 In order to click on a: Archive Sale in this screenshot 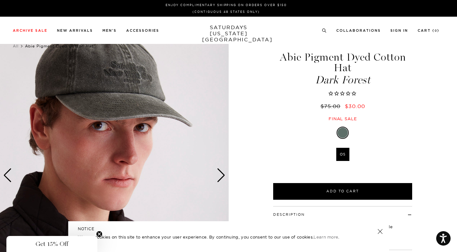, I will do `click(30, 30)`.